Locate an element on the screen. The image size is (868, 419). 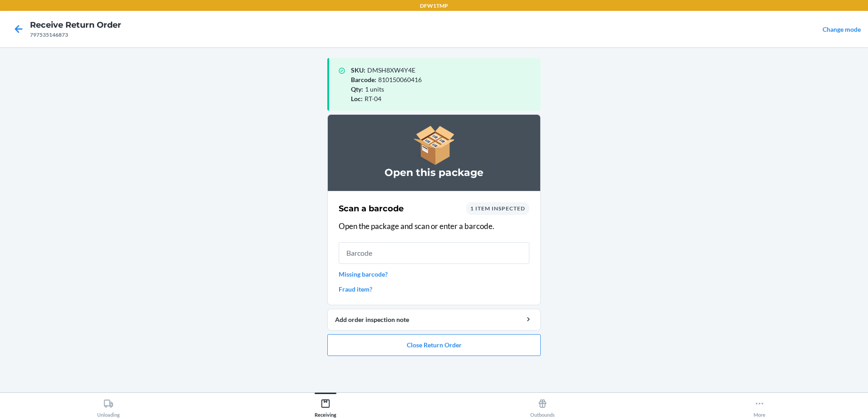
button: Add order inspection note is located at coordinates (434, 320).